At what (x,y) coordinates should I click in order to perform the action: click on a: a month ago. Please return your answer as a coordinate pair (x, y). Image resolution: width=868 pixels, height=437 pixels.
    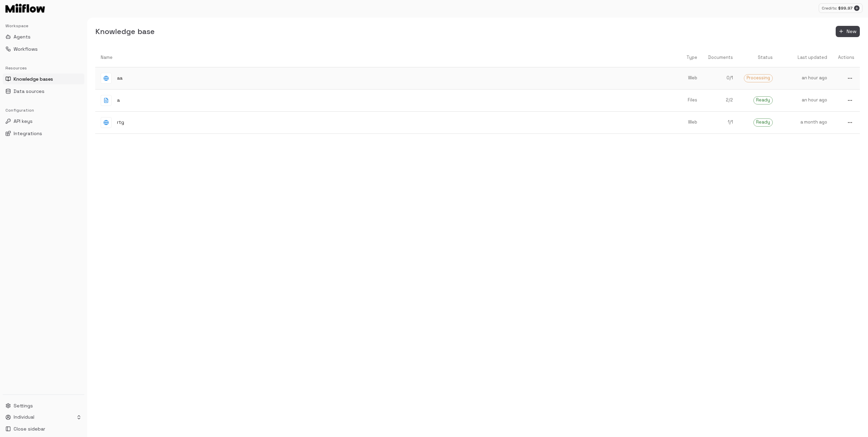
    Looking at the image, I should click on (805, 122).